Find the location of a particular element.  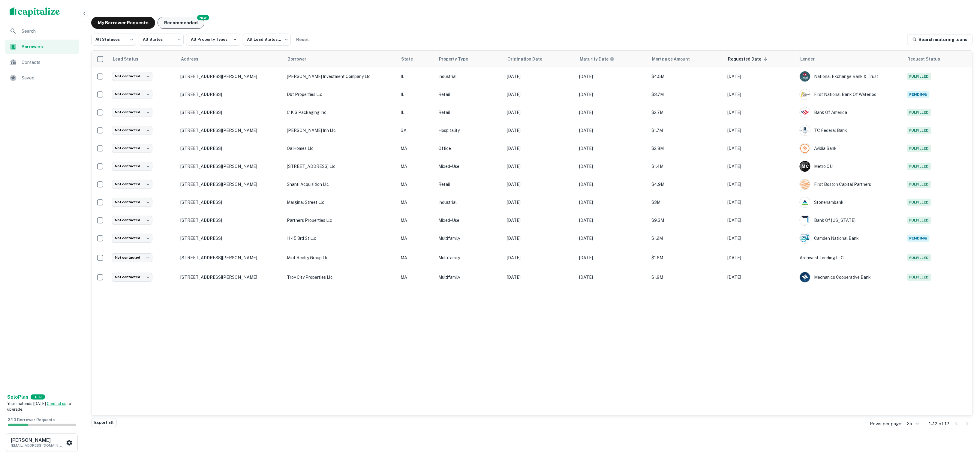

p: dbt properties llc is located at coordinates (341, 94).